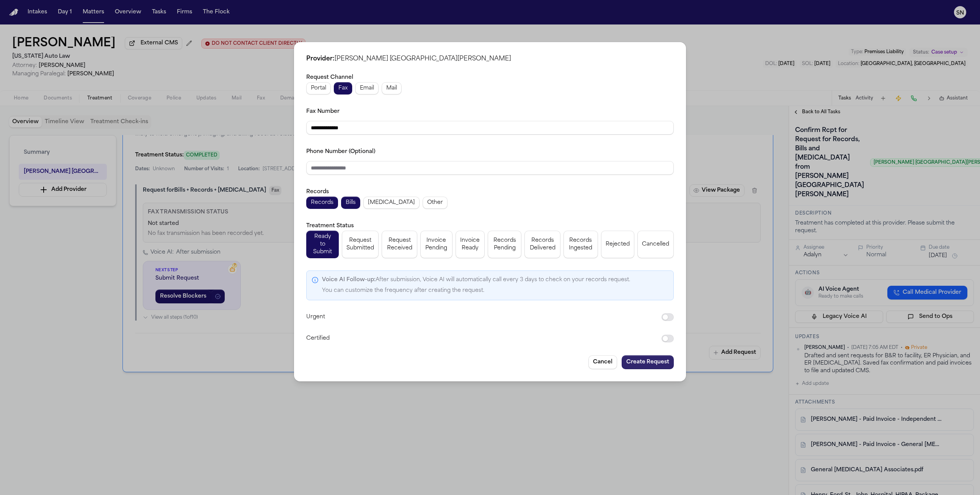 The width and height of the screenshot is (980, 495). I want to click on button: Bills, so click(350, 203).